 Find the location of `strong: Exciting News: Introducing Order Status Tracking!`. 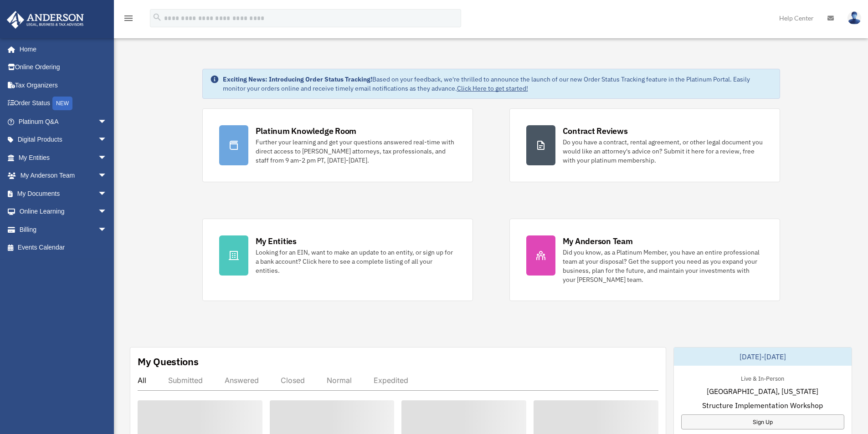

strong: Exciting News: Introducing Order Status Tracking! is located at coordinates (298, 80).